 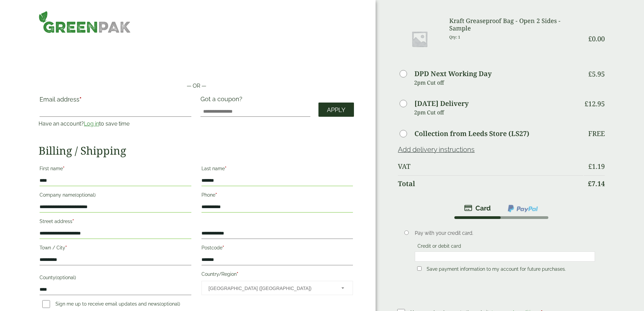 What do you see at coordinates (277, 275) in the screenshot?
I see `label: Country/Region` at bounding box center [277, 275].